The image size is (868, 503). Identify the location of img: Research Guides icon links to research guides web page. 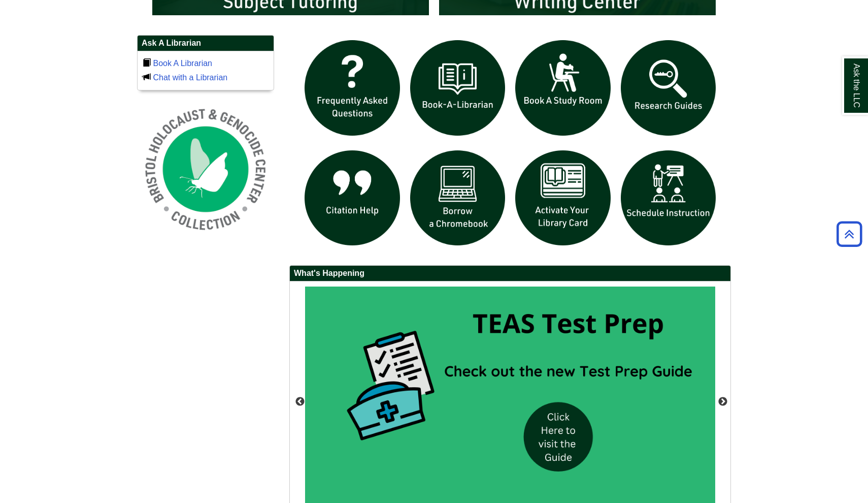
(668, 88).